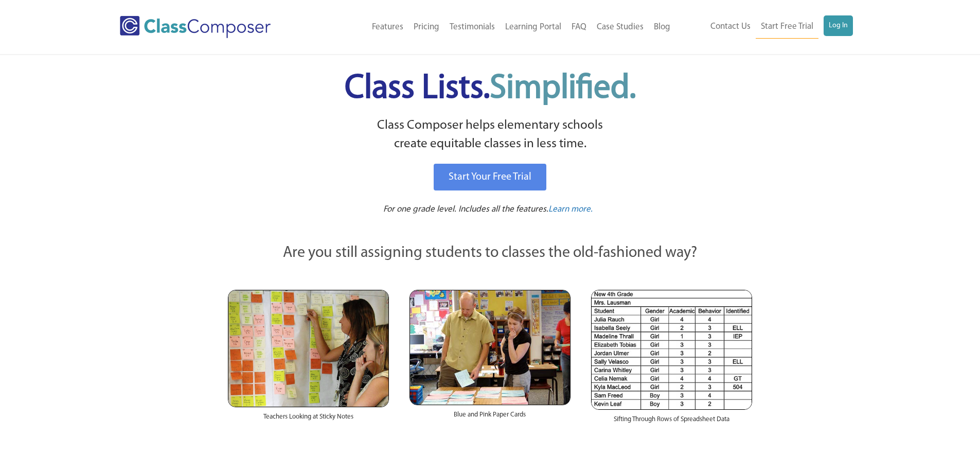 This screenshot has height=469, width=980. Describe the element at coordinates (195, 27) in the screenshot. I see `img: Class Composer` at that location.